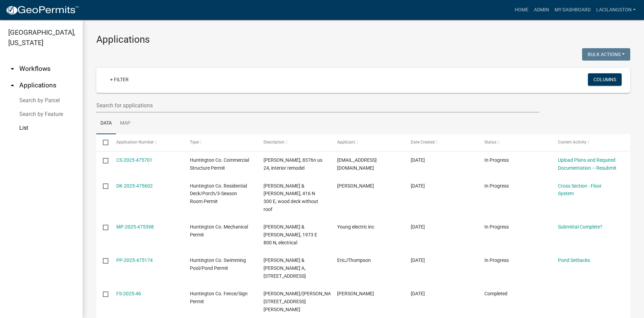  I want to click on datatable-header-cell: Current Activity, so click(588, 142).